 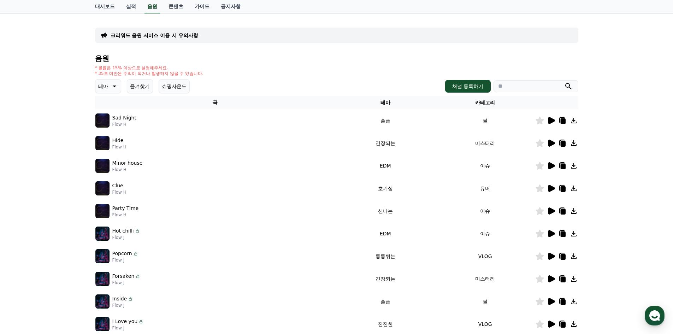 I want to click on td: 통통튀는, so click(x=385, y=256).